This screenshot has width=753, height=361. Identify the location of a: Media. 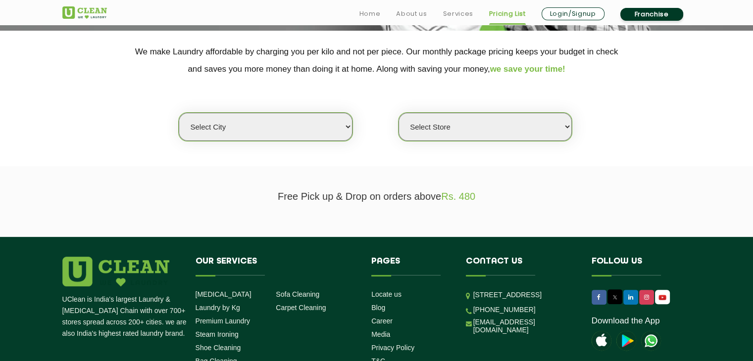
(381, 335).